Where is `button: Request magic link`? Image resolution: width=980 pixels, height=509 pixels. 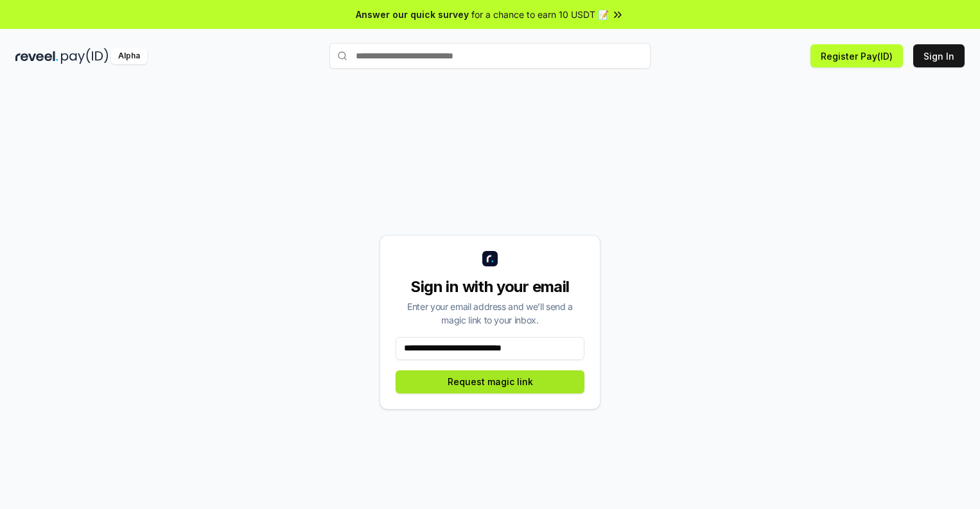
button: Request magic link is located at coordinates (490, 382).